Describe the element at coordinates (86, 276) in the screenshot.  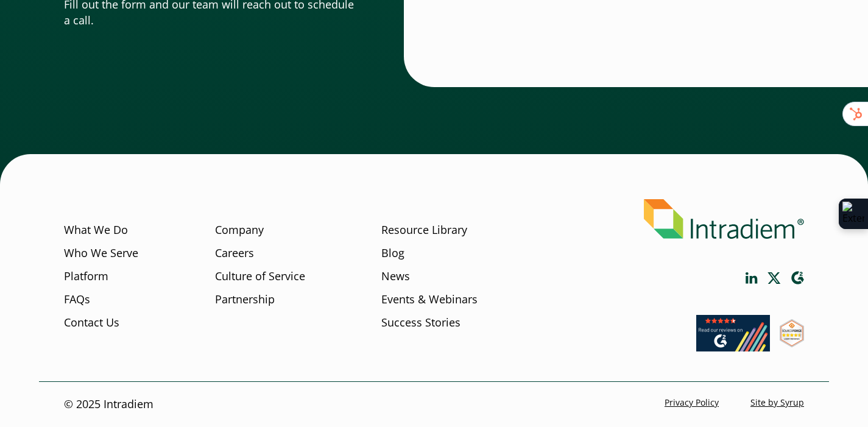
I see `a: Platform` at that location.